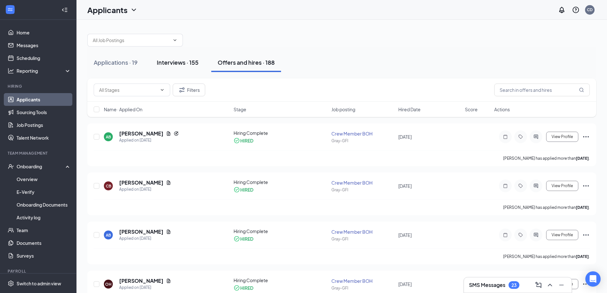 The width and height of the screenshot is (607, 293). I want to click on div: AB, so click(108, 235).